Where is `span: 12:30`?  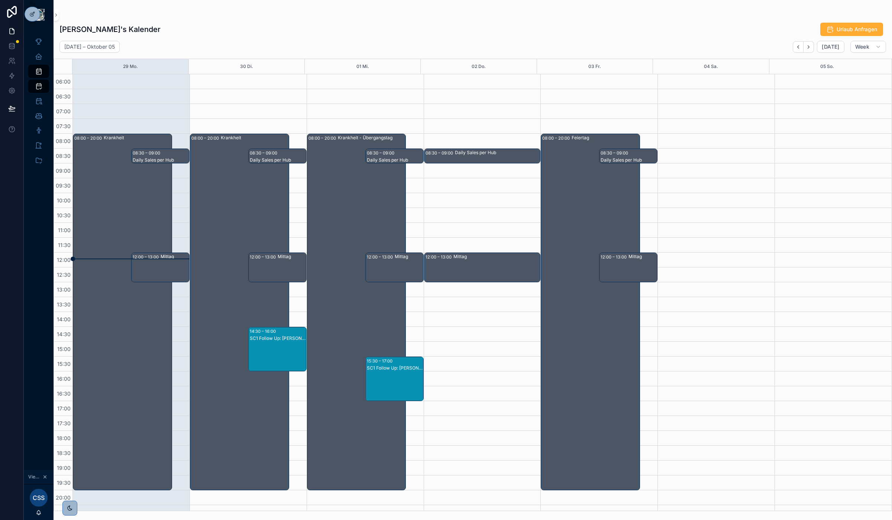 span: 12:30 is located at coordinates (64, 275).